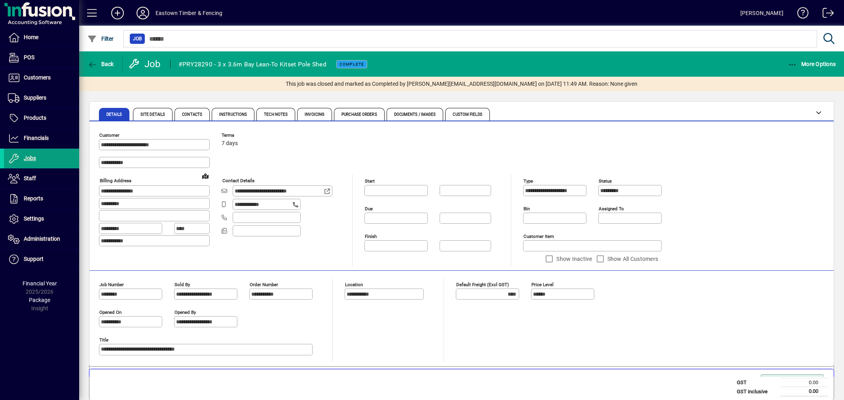 The height and width of the screenshot is (400, 844). I want to click on a: Settings, so click(42, 219).